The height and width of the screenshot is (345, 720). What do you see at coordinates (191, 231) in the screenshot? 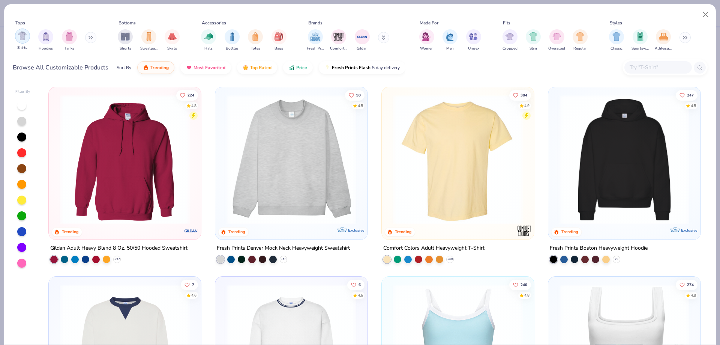
I see `img: Gildan logo` at bounding box center [191, 231].